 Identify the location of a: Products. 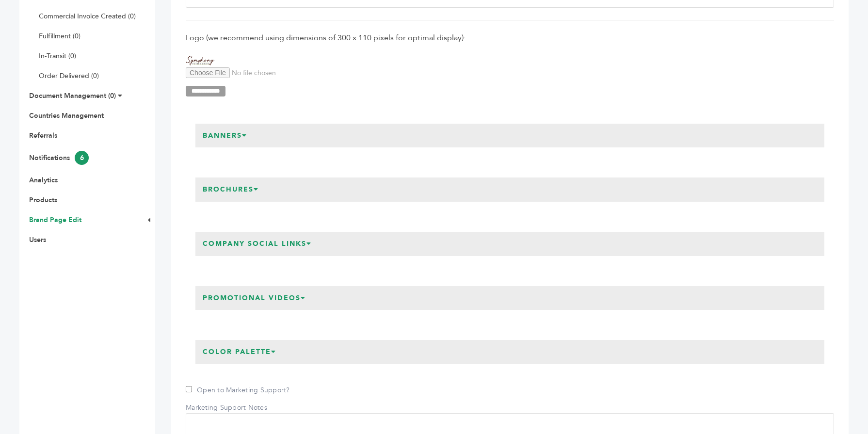
(43, 200).